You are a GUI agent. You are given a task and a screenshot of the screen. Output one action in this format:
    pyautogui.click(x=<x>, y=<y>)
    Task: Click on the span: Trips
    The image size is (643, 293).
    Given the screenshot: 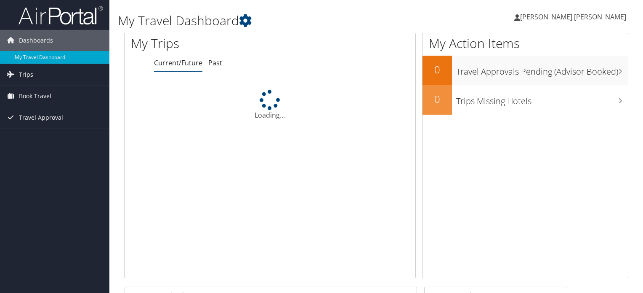 What is the action you would take?
    pyautogui.click(x=26, y=74)
    